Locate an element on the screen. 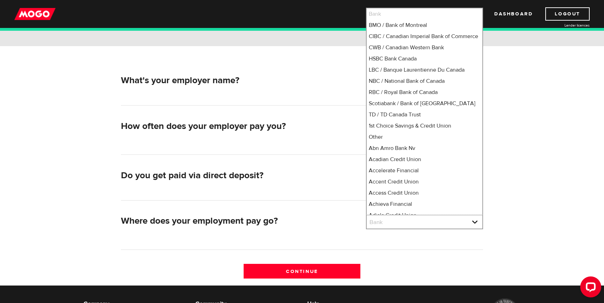  li: TD / TD Canada Trust is located at coordinates (424, 115).